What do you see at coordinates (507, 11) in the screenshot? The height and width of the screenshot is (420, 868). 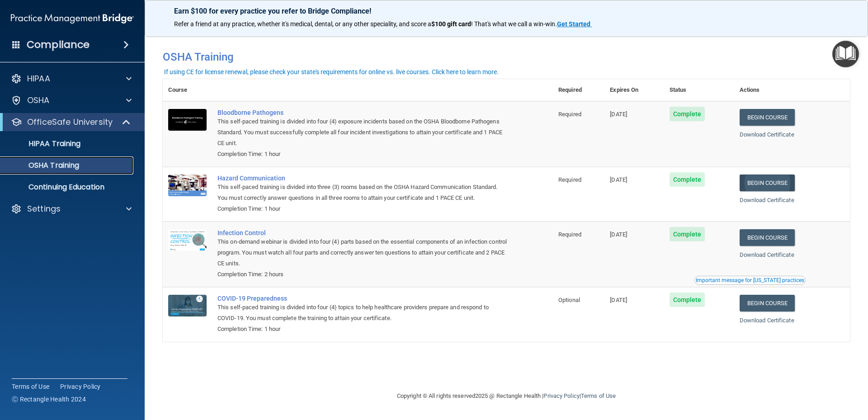 I see `p: Earn $100 for every practice you refer to Bridge Compliance!` at bounding box center [507, 11].